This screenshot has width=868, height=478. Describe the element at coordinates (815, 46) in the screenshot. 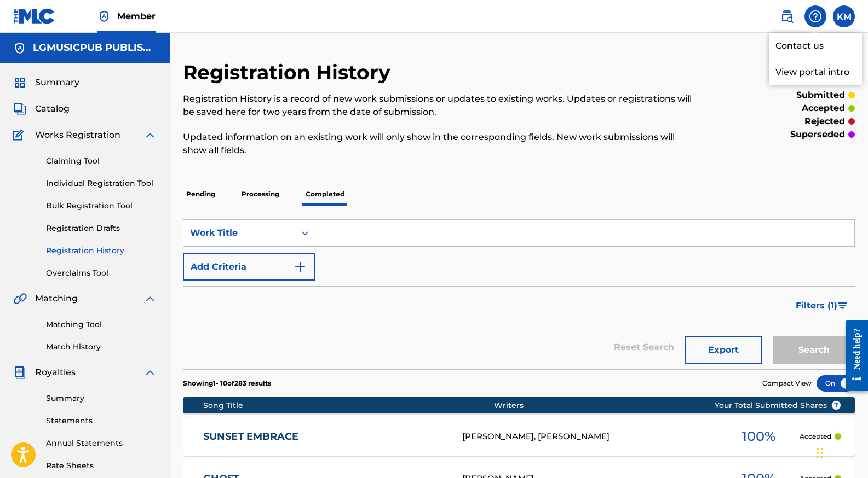

I see `a: Contact us` at that location.